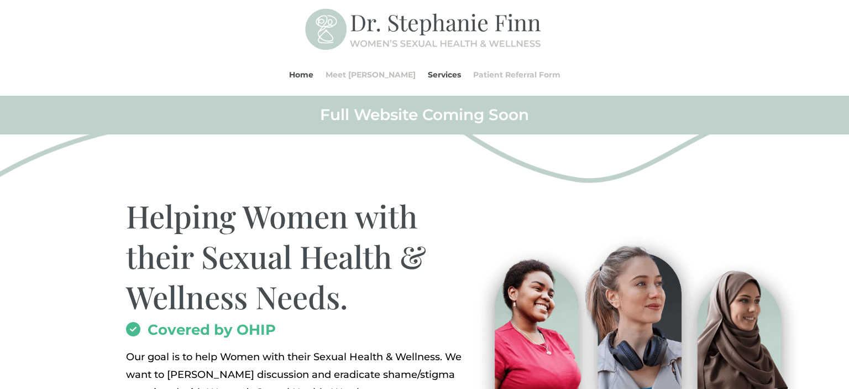 Image resolution: width=849 pixels, height=389 pixels. Describe the element at coordinates (301, 75) in the screenshot. I see `a: Home` at that location.